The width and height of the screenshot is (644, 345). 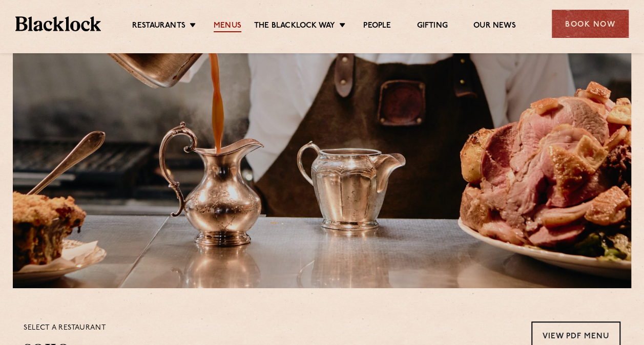 I want to click on a: Gifting, so click(x=432, y=26).